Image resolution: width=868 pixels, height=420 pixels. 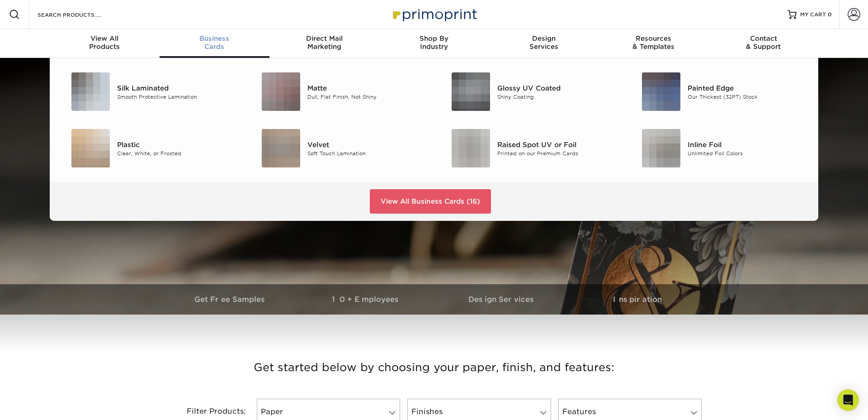 What do you see at coordinates (434, 14) in the screenshot?
I see `img: Primoprint` at bounding box center [434, 14].